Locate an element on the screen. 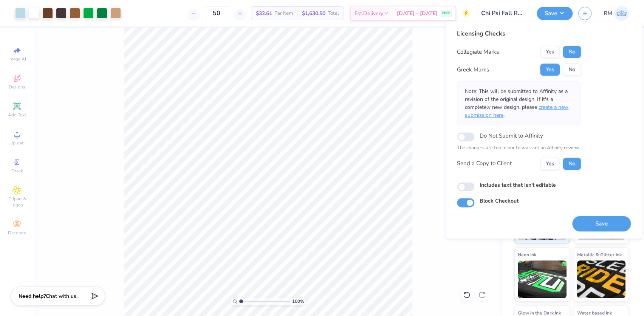 The height and width of the screenshot is (316, 644). div: Send a Copy to Client is located at coordinates (484, 164).